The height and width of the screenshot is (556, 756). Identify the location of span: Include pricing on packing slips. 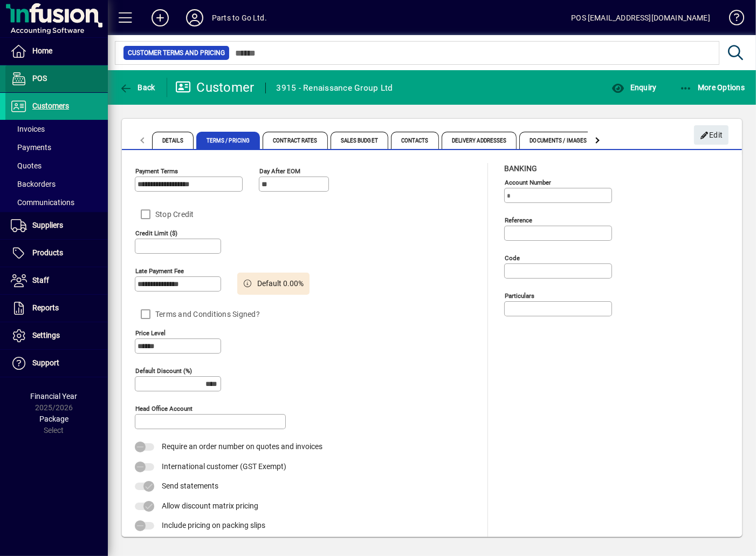
(213, 525).